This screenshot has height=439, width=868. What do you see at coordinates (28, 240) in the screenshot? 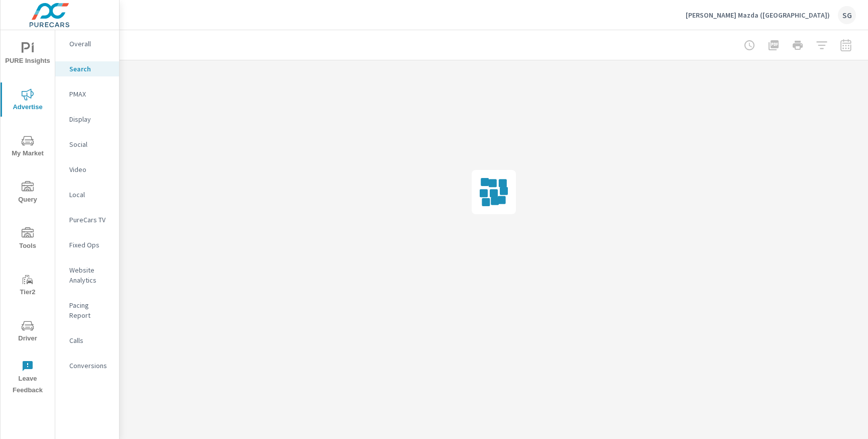
I see `span: Tools` at bounding box center [28, 240].